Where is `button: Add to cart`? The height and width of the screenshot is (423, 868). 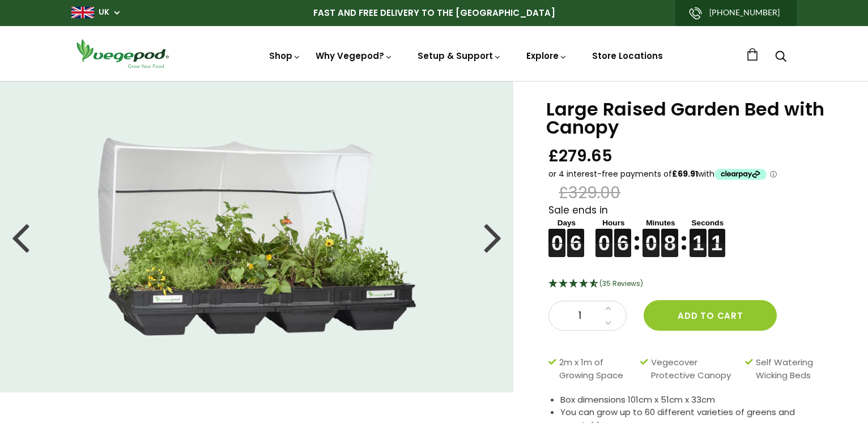 button: Add to cart is located at coordinates (710, 316).